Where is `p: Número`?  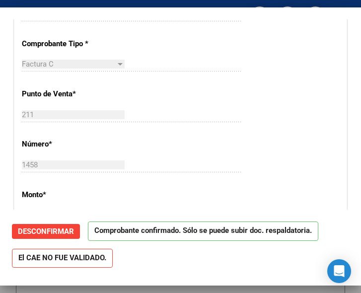
p: Número is located at coordinates (70, 144).